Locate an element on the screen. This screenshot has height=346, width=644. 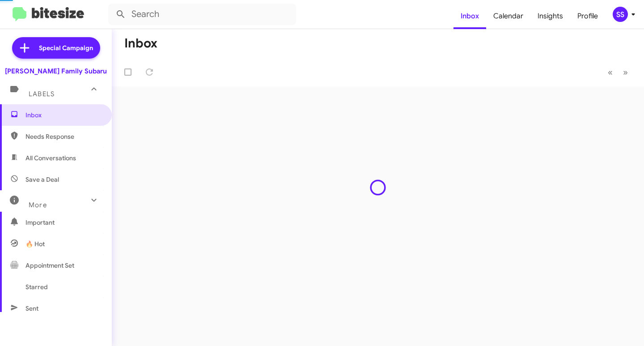
nav: Page navigation example is located at coordinates (618, 72).